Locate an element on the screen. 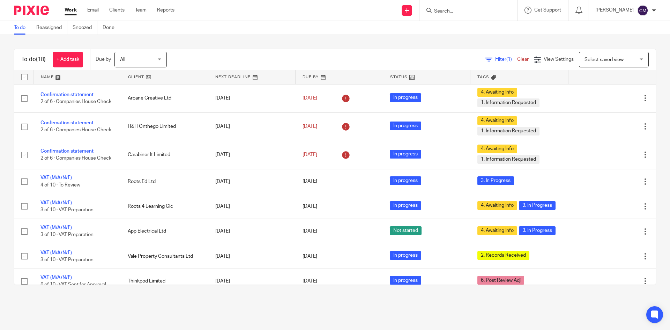 The image size is (670, 330). a: Done is located at coordinates (111, 28).